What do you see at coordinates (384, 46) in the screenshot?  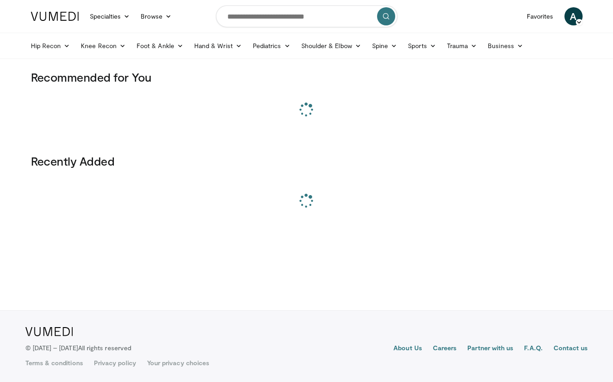 I see `a: Spine` at bounding box center [384, 46].